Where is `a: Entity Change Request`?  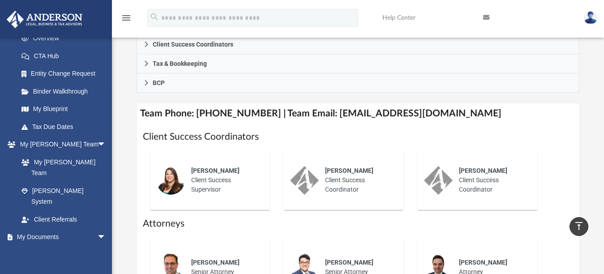 a: Entity Change Request is located at coordinates (66, 74).